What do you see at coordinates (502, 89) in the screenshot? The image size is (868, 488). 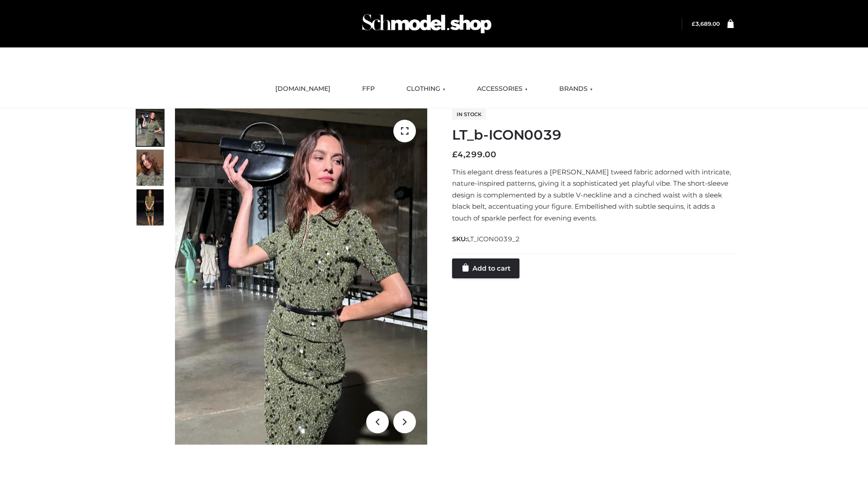 I see `a: ACCESSORIES` at bounding box center [502, 89].